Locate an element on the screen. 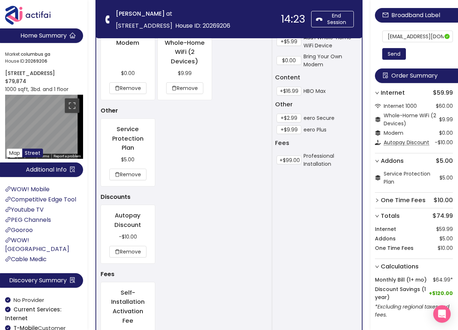 This screenshot has width=458, height=330. strong: columbus ga is located at coordinates (35, 54).